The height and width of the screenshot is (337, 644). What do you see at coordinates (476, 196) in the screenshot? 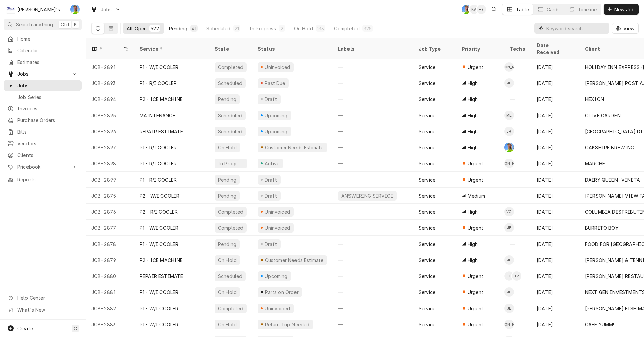
I see `span: Medium` at bounding box center [476, 196].